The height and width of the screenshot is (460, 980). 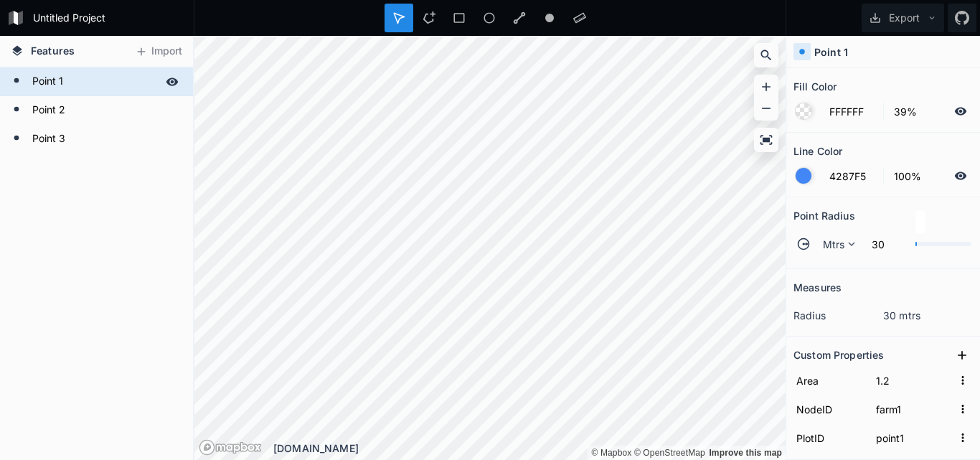 What do you see at coordinates (53, 50) in the screenshot?
I see `span: Features` at bounding box center [53, 50].